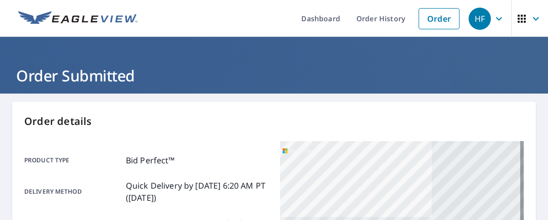  I want to click on h1: Order Submitted, so click(274, 75).